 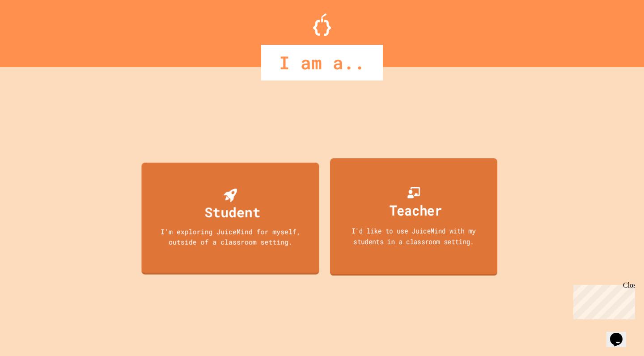 I want to click on div: I'm exploring JuiceMind for myself, outside of a classroom setting., so click(x=230, y=237).